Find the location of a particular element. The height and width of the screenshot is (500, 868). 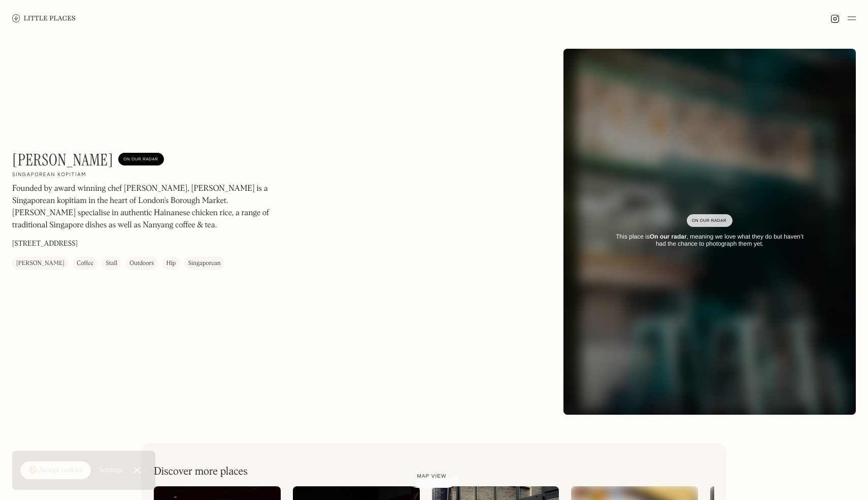

a: Map view is located at coordinates (432, 476).